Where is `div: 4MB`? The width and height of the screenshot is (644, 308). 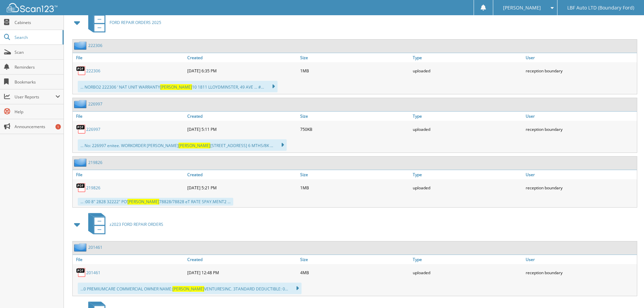
div: 4MB is located at coordinates (355, 272).